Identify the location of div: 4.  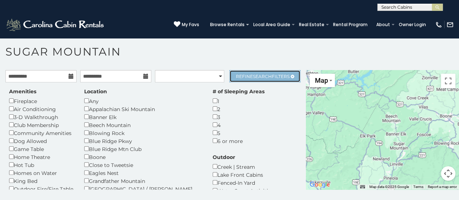
(238, 125).